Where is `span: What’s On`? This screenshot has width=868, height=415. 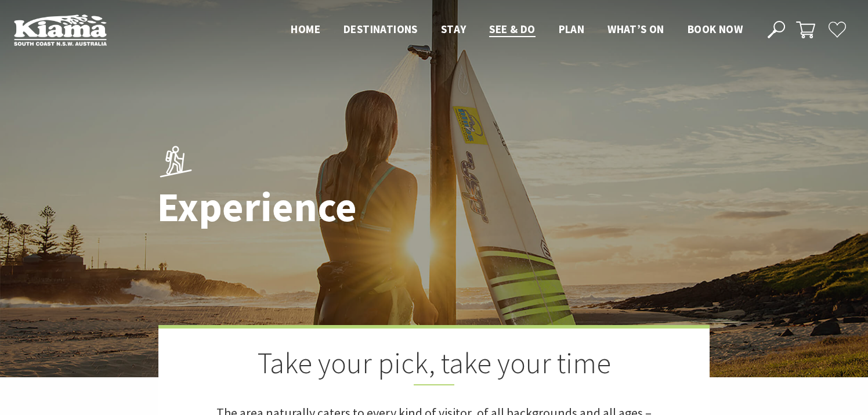 span: What’s On is located at coordinates (636, 29).